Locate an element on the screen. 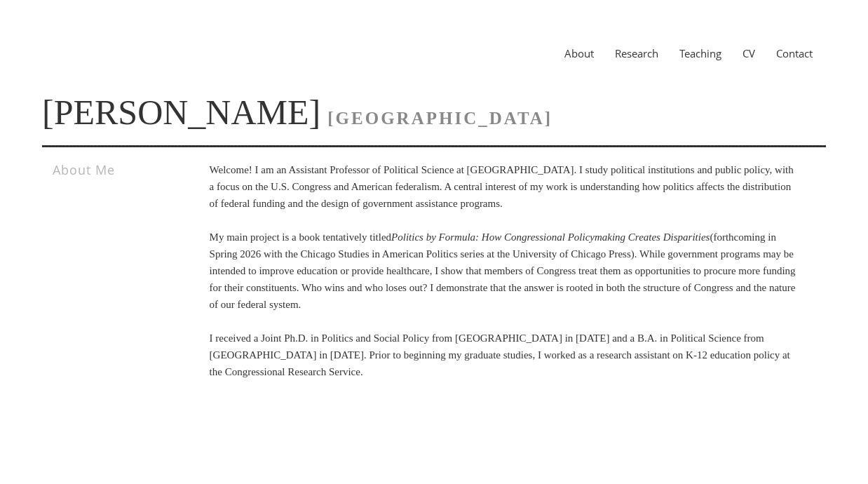  a: About is located at coordinates (579, 53).